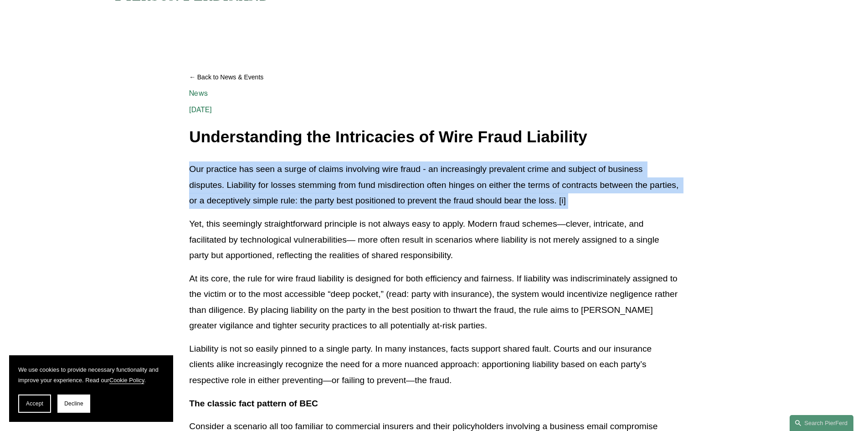 Image resolution: width=868 pixels, height=431 pixels. Describe the element at coordinates (434, 240) in the screenshot. I see `p: Yet, this seemingly straightforward principle is not always easy to apply. Modern fraud schemes—c...` at that location.